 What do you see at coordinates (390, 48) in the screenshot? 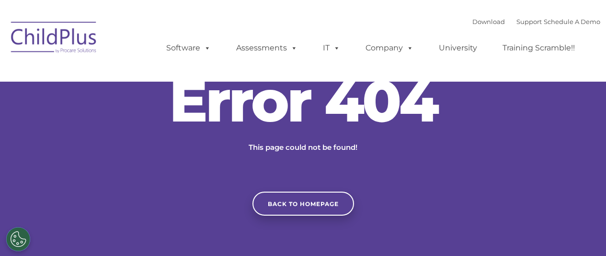
I see `a: Company` at bounding box center [390, 48].